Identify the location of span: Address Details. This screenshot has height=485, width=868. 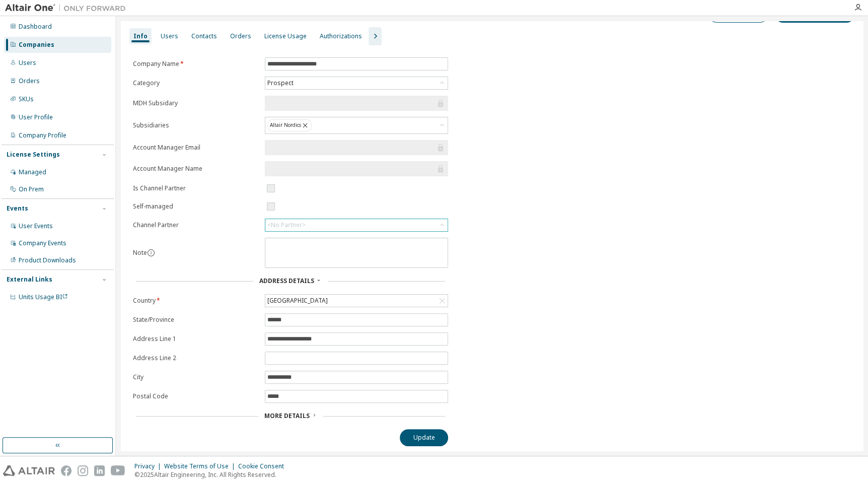
(287, 280).